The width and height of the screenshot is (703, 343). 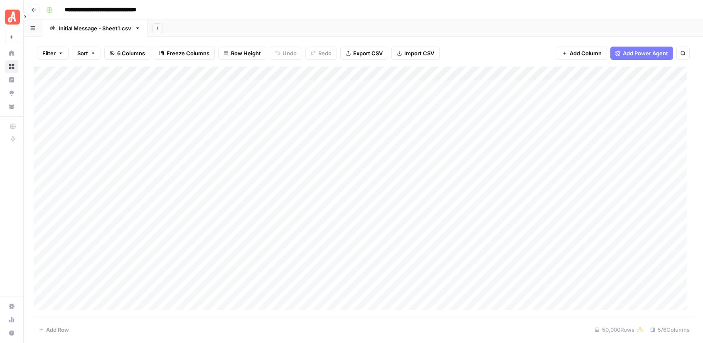 I want to click on a: Opportunities, so click(x=12, y=93).